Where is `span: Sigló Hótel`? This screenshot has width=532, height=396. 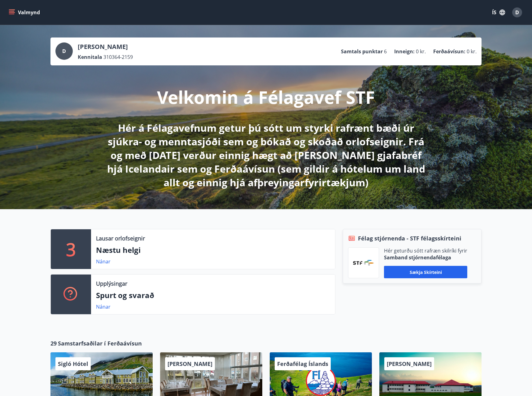 span: Sigló Hótel is located at coordinates (73, 364).